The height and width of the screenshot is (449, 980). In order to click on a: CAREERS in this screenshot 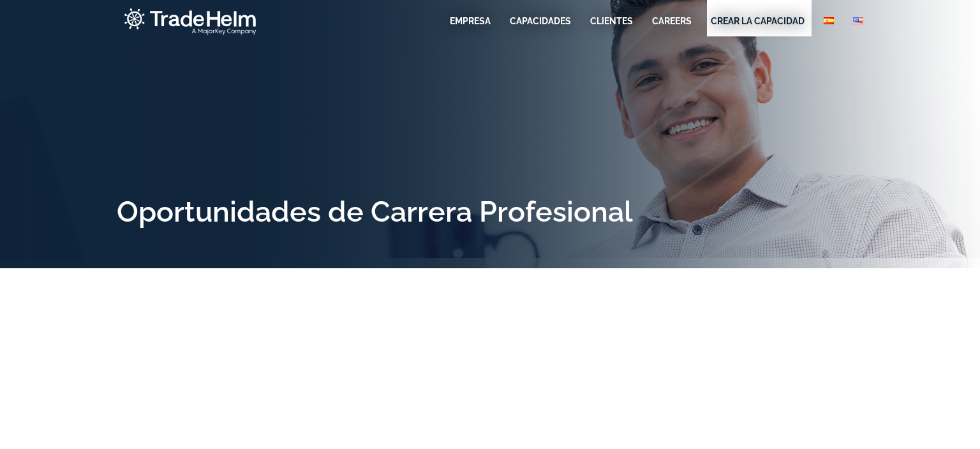, I will do `click(672, 21)`.